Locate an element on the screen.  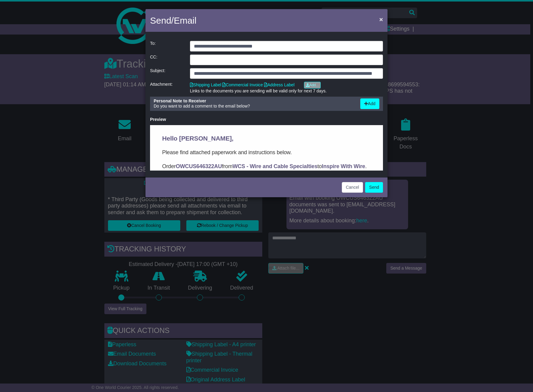
div: CC: is located at coordinates (167, 60).